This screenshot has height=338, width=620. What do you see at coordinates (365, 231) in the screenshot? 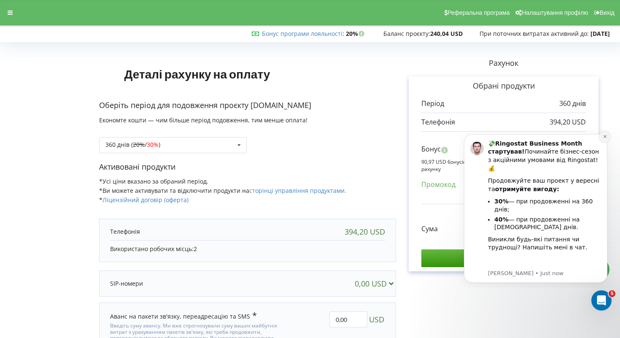
I see `div: 394,20 USD` at bounding box center [365, 231].